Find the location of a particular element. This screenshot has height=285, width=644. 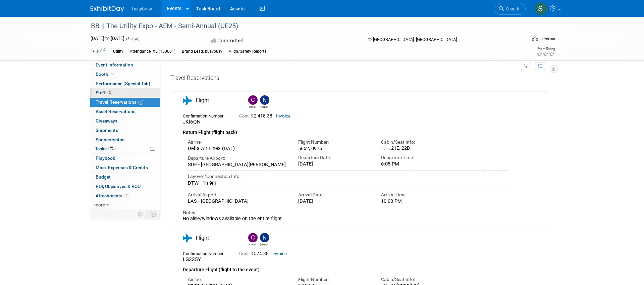

span: Event Information is located at coordinates (114, 64).